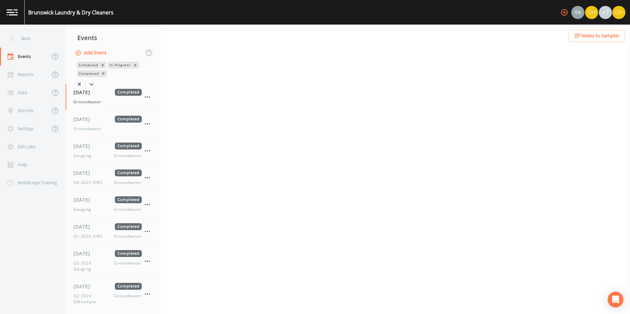 This screenshot has height=314, width=630. Describe the element at coordinates (88, 65) in the screenshot. I see `div: Scheduled` at that location.